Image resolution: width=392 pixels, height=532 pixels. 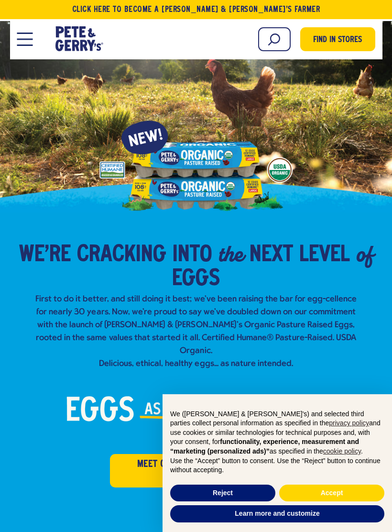 What do you see at coordinates (277, 463) in the screenshot?
I see `div: Notice` at bounding box center [277, 463].